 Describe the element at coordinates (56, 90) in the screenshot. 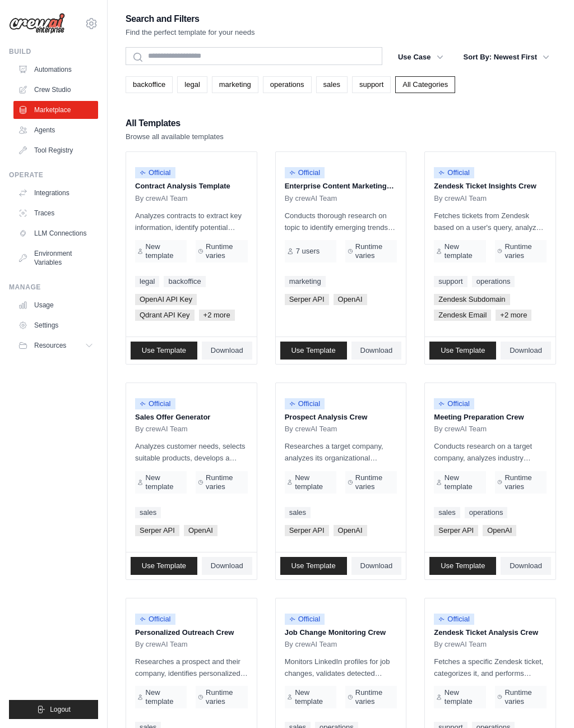

I see `a: Crew Studio` at that location.